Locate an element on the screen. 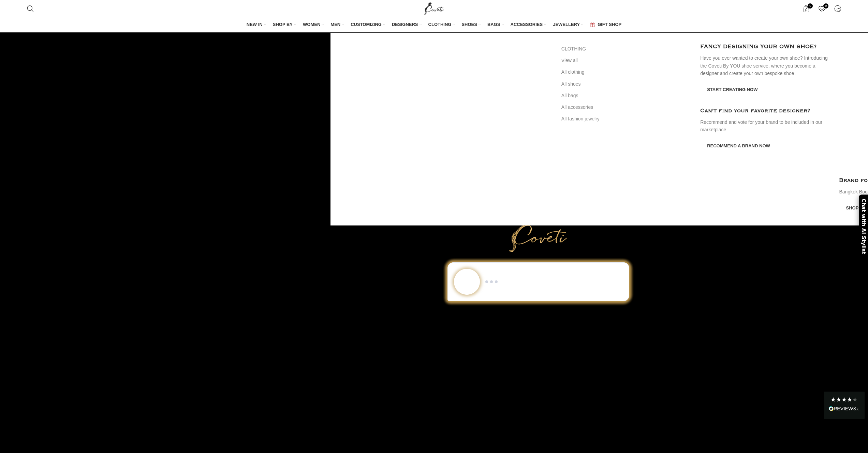 Image resolution: width=868 pixels, height=453 pixels. img: GiftBag is located at coordinates (593, 25).